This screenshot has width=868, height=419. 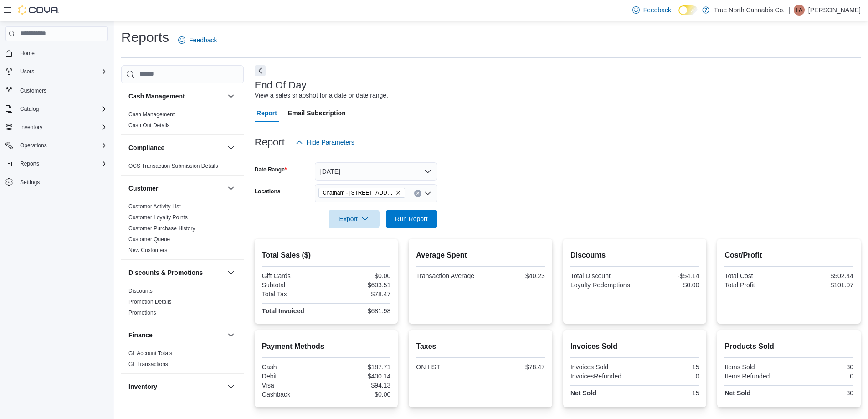 What do you see at coordinates (231, 273) in the screenshot?
I see `button: Discounts & Promotions` at bounding box center [231, 273].